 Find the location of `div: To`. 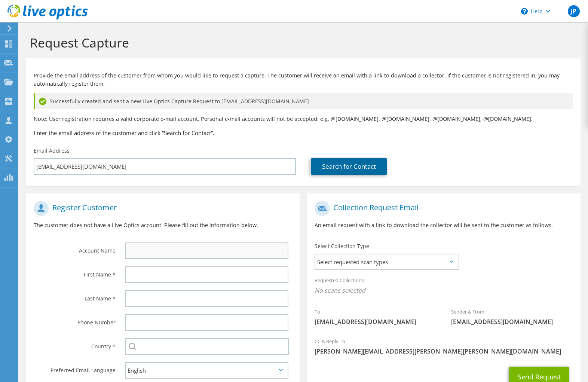

div: To is located at coordinates (375, 316).